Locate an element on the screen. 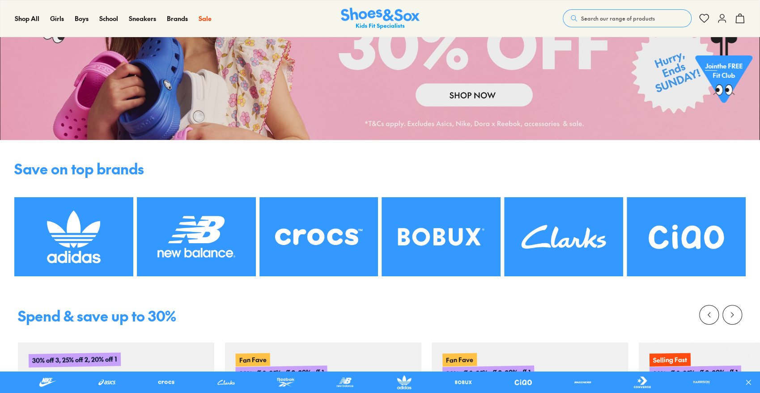  a: Girls is located at coordinates (57, 18).